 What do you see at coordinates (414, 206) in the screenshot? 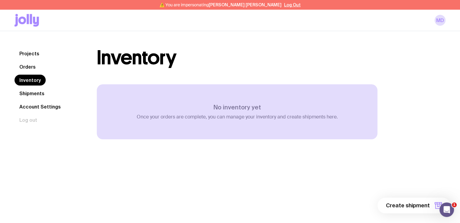
I see `button: Create shipment` at bounding box center [414, 206].